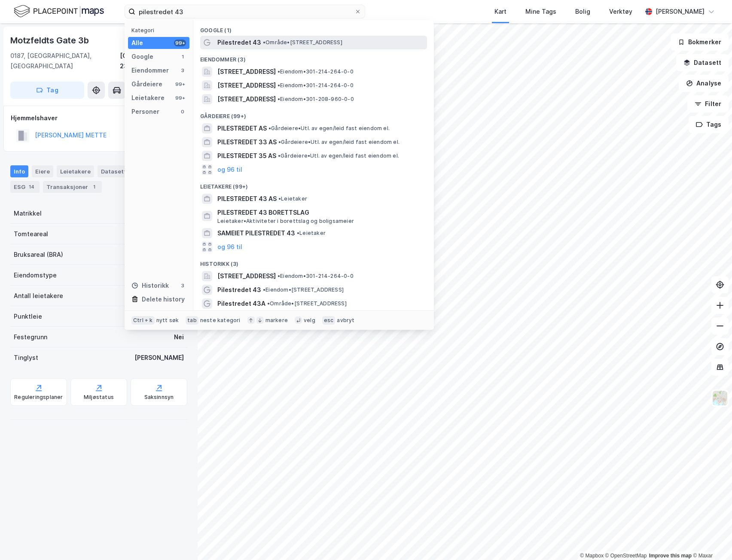 Image resolution: width=732 pixels, height=560 pixels. What do you see at coordinates (315, 99) in the screenshot?
I see `span: Eiendom • 301-208-960-0-0` at bounding box center [315, 99].